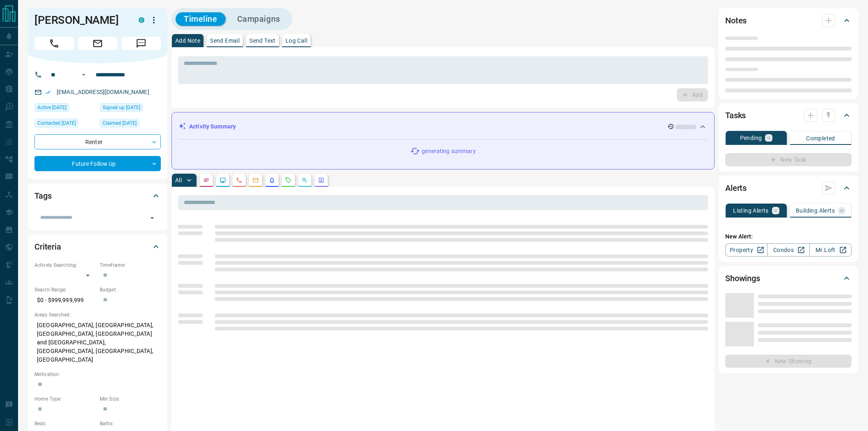 This screenshot has width=868, height=431. Describe the element at coordinates (820, 138) in the screenshot. I see `p: Completed` at that location.